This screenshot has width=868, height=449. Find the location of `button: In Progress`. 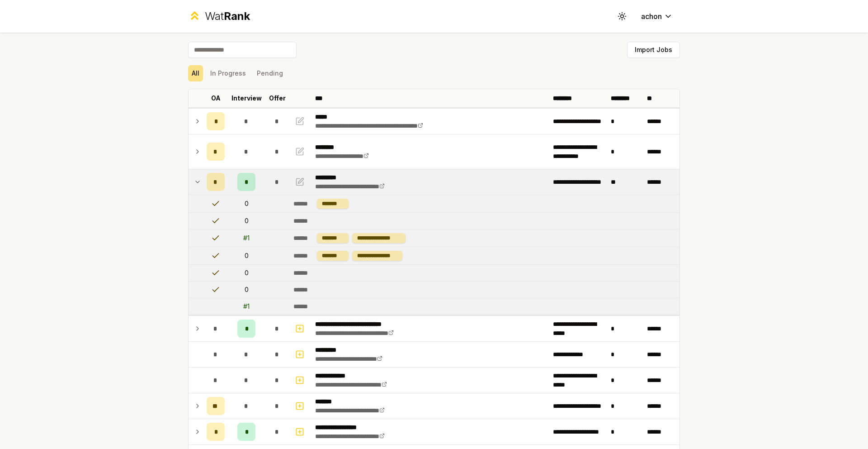

button: In Progress is located at coordinates (228, 74).